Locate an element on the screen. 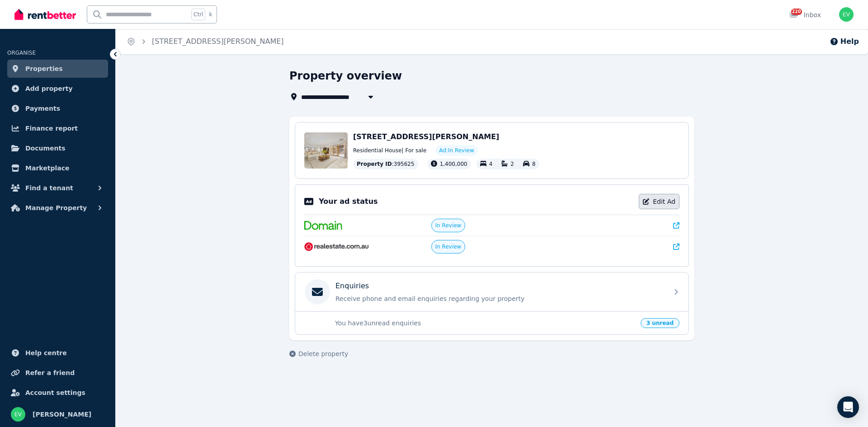 The width and height of the screenshot is (868, 427). span: 1,400,000 is located at coordinates (454, 164).